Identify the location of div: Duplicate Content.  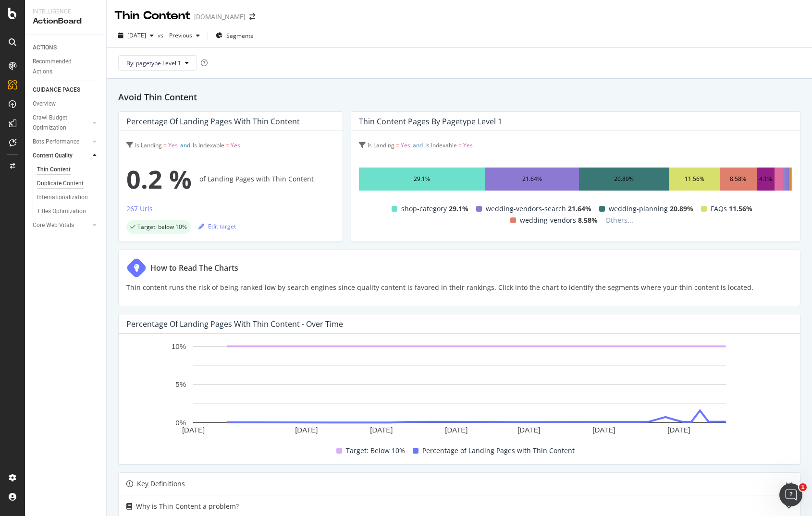
(60, 183).